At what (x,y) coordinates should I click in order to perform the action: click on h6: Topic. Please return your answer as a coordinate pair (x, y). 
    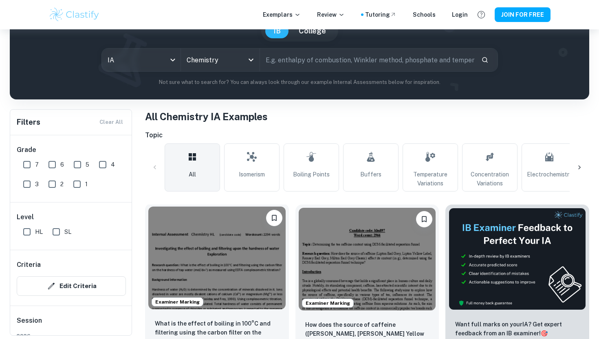
    Looking at the image, I should click on (367, 135).